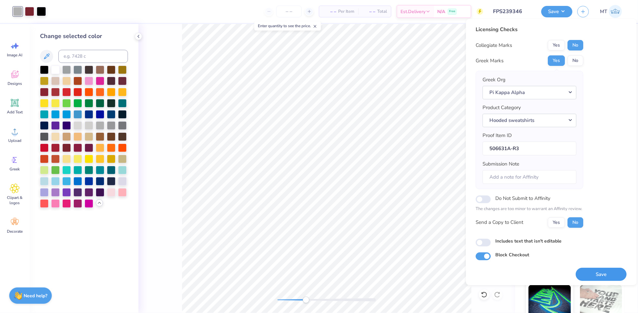 The width and height of the screenshot is (638, 313). Describe the element at coordinates (452, 11) in the screenshot. I see `span: Free` at that location.